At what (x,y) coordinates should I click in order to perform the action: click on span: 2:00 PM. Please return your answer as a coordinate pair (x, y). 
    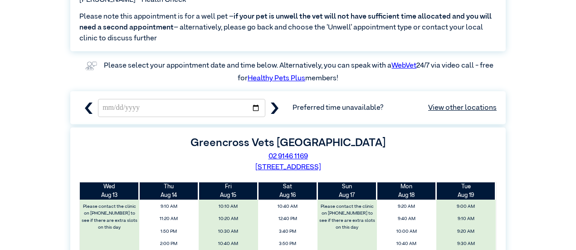
    Looking at the image, I should click on (169, 244).